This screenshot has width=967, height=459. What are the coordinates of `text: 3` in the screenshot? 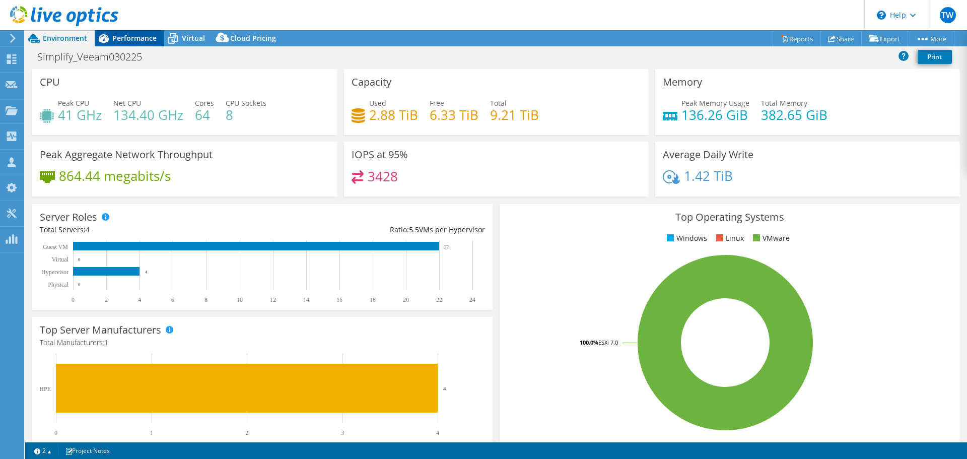 It's located at (342, 433).